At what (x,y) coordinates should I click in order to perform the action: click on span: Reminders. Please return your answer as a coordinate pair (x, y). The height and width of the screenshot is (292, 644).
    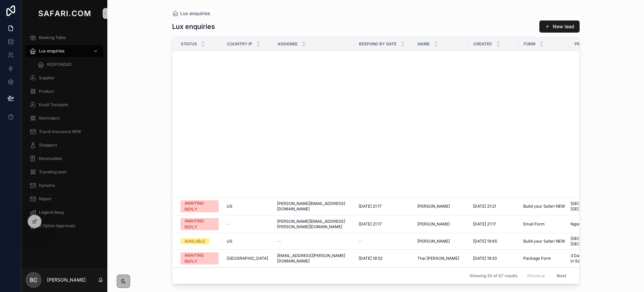
    Looking at the image, I should click on (49, 118).